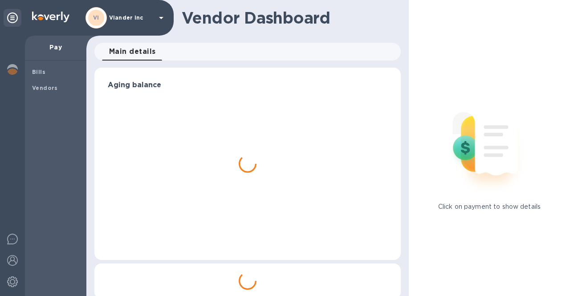 This screenshot has width=570, height=296. Describe the element at coordinates (51, 17) in the screenshot. I see `img: Logo` at that location.